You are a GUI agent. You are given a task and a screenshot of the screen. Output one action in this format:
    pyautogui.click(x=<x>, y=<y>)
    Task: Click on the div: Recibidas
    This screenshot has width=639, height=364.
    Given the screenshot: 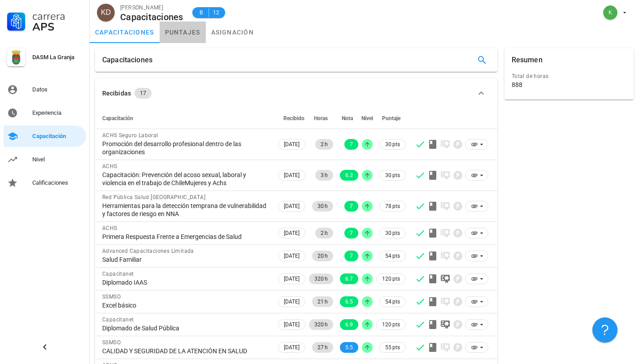 What is the action you would take?
    pyautogui.click(x=117, y=93)
    